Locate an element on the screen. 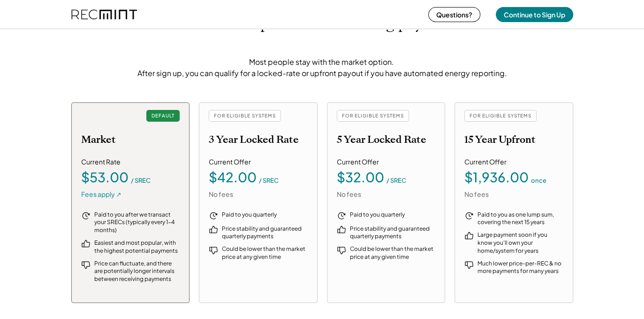 This screenshot has height=319, width=644. div: Fees apply ↗ is located at coordinates (101, 194).